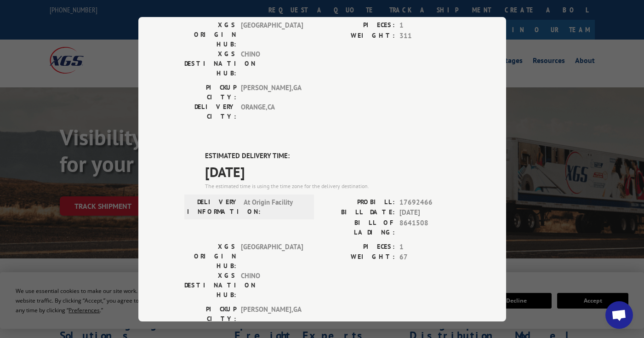 This screenshot has height=338, width=644. What do you see at coordinates (272, 112) in the screenshot?
I see `span: ORANGE , CA` at bounding box center [272, 112].